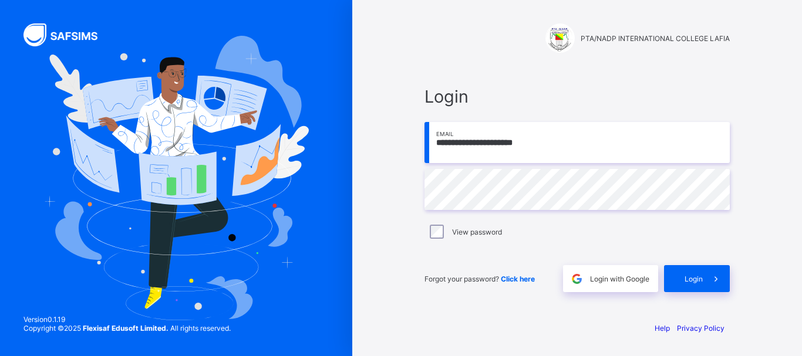 Image resolution: width=802 pixels, height=356 pixels. What do you see at coordinates (126, 328) in the screenshot?
I see `strong: Flexisaf Edusoft Limited.` at bounding box center [126, 328].